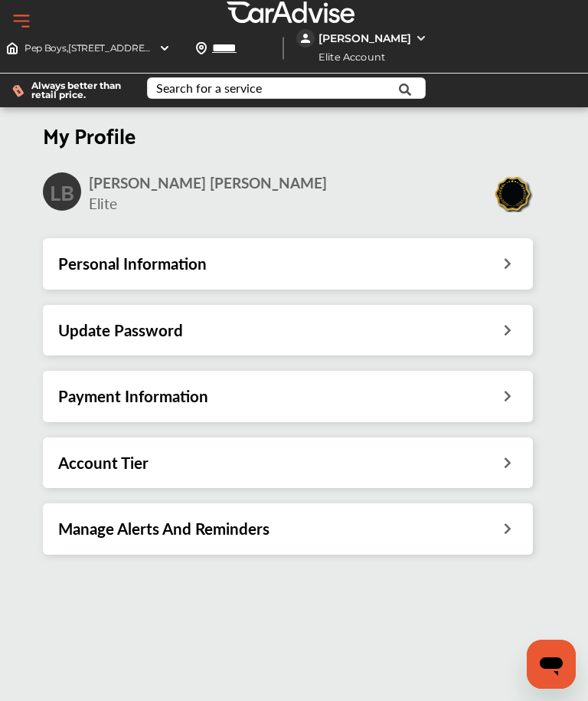 The image size is (588, 701). I want to click on div: Search for a service, so click(209, 88).